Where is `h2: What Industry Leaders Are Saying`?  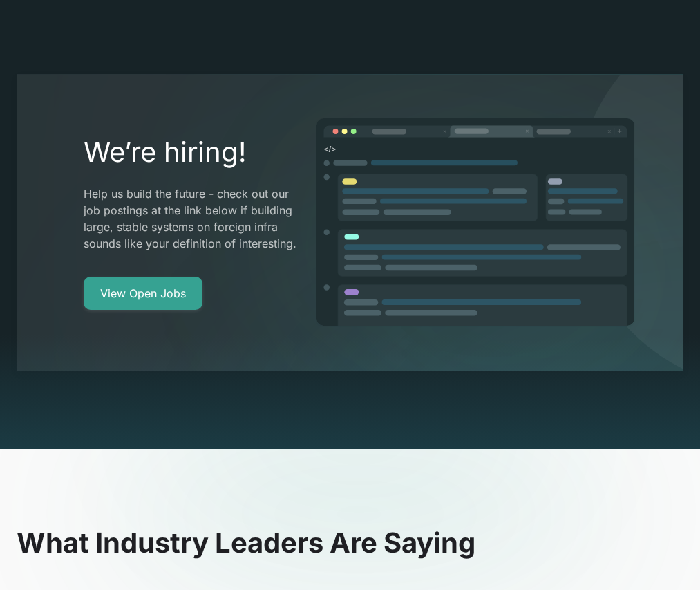
h2: What Industry Leaders Are Saying is located at coordinates (350, 543).